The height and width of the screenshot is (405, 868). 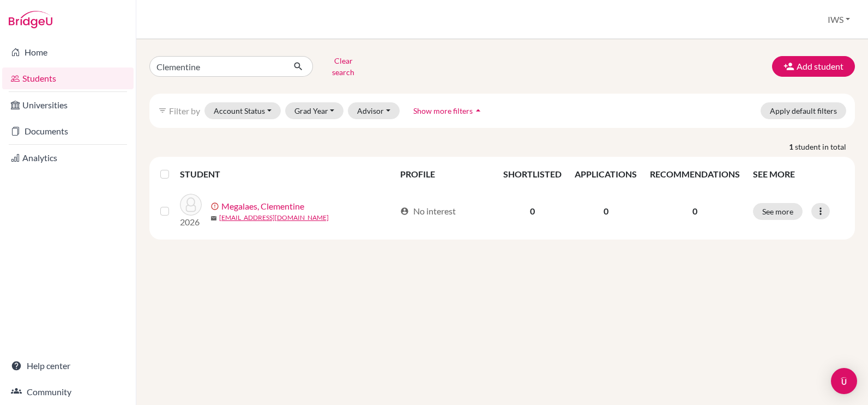 I want to click on p: 0, so click(x=694, y=211).